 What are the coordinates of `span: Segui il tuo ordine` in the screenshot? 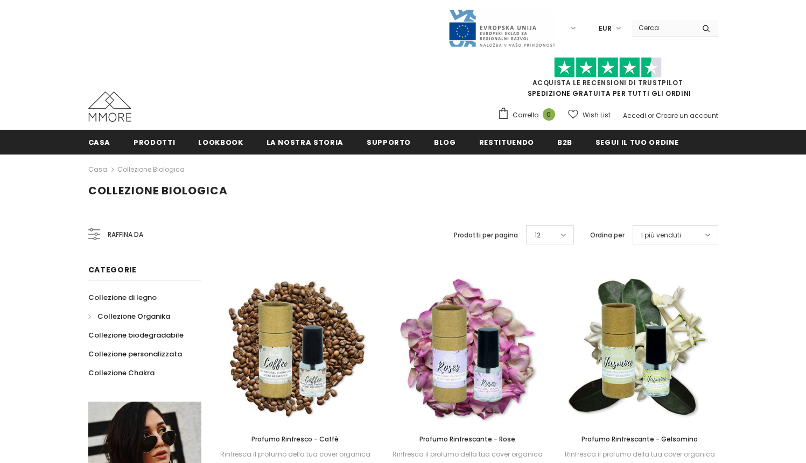 It's located at (637, 142).